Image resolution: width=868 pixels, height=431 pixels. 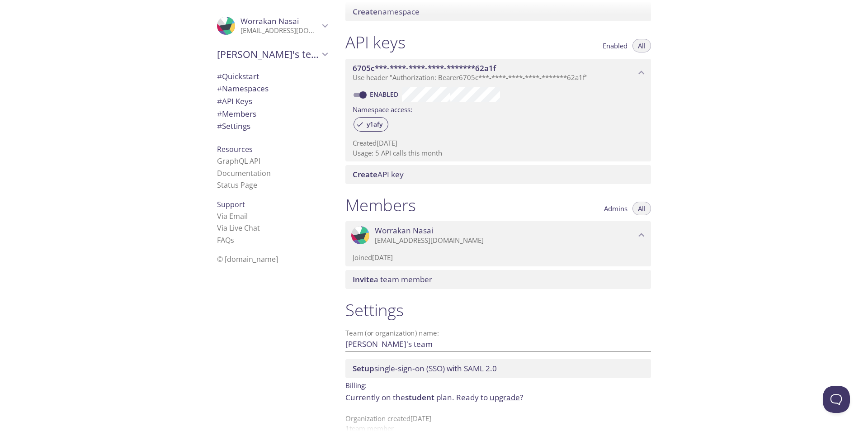 What do you see at coordinates (499, 280) in the screenshot?
I see `div: Invite a team member` at bounding box center [499, 280].